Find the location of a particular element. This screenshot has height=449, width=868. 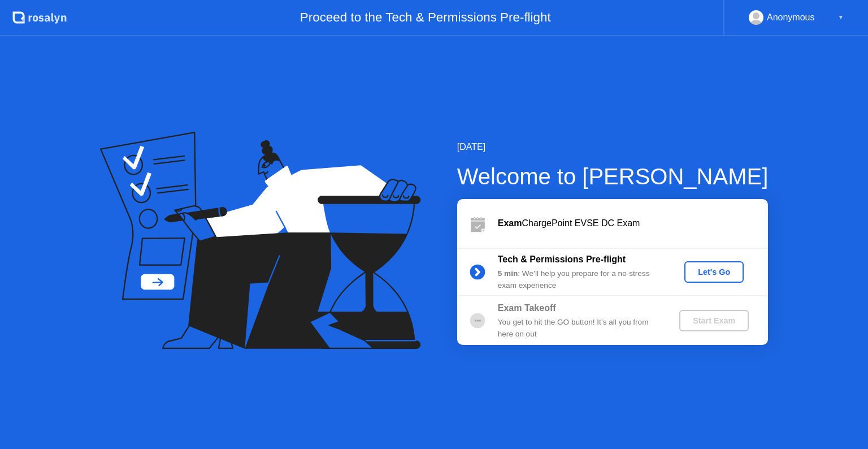

button: Start Exam is located at coordinates (714, 321).